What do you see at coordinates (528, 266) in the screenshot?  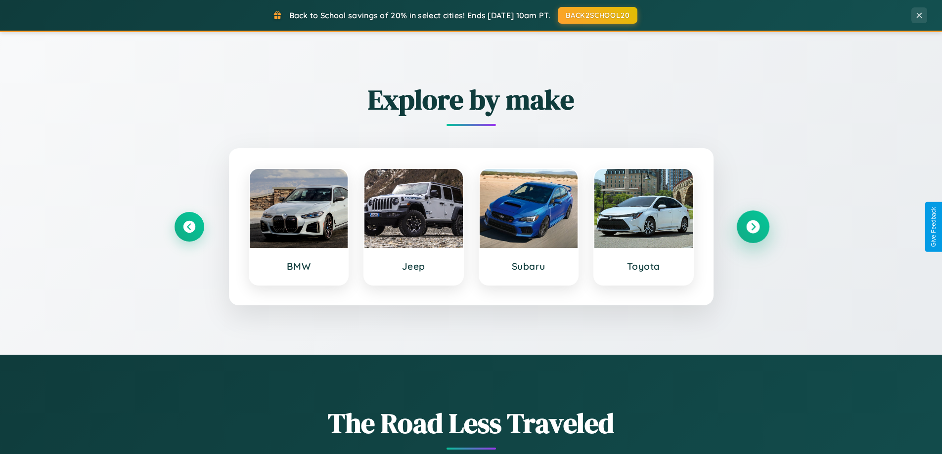 I see `h3: Subaru` at bounding box center [528, 266].